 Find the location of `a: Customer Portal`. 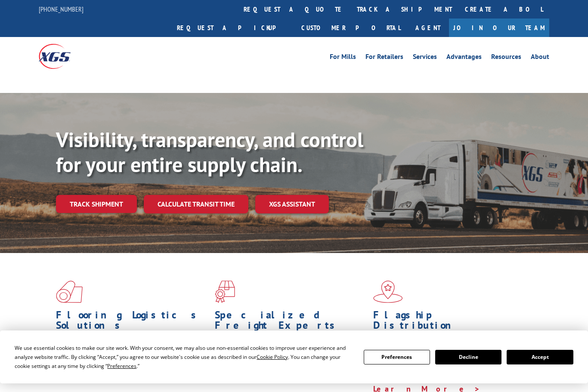

a: Customer Portal is located at coordinates (351, 27).